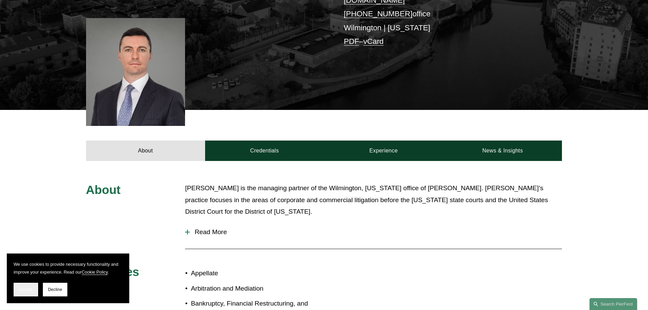 The image size is (648, 310). Describe the element at coordinates (502, 151) in the screenshot. I see `a: News & Insights` at that location.